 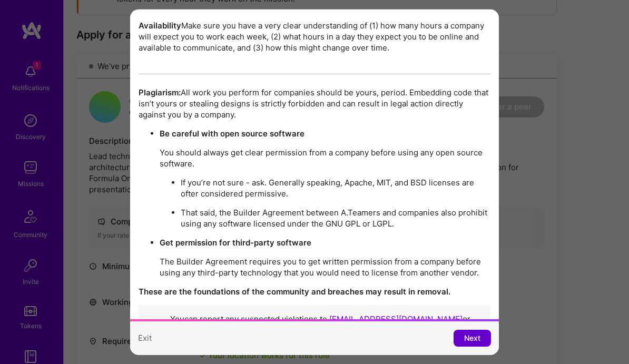 What do you see at coordinates (154, 324) in the screenshot?
I see `img: book icon` at bounding box center [154, 324].